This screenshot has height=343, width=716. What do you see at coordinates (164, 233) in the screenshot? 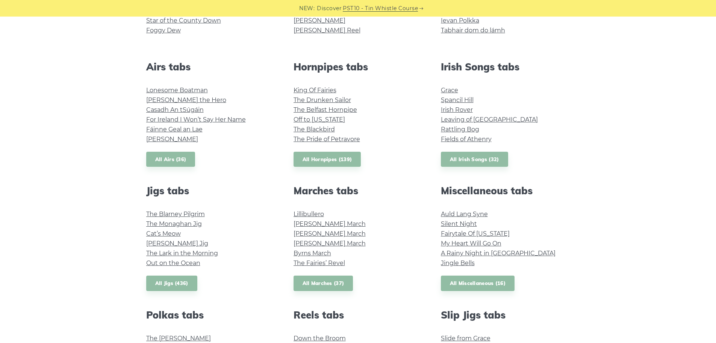
I see `a: Cat’s Meow` at bounding box center [164, 233].